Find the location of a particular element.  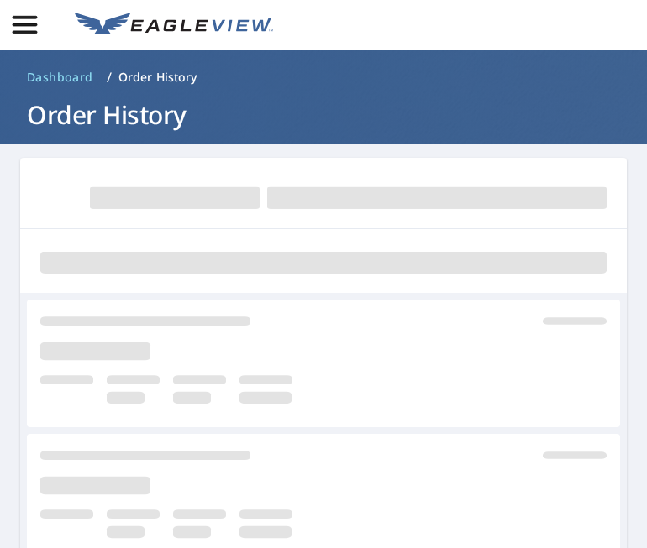

a: EV Logo is located at coordinates (174, 25).